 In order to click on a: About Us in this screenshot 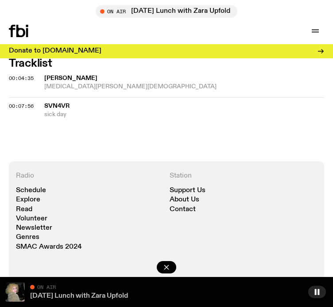, I will do `click(184, 200)`.